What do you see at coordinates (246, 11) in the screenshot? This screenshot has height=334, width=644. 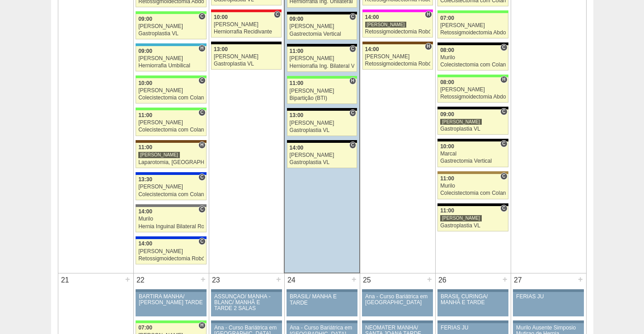 I see `div: Key: Assunção` at bounding box center [246, 11].